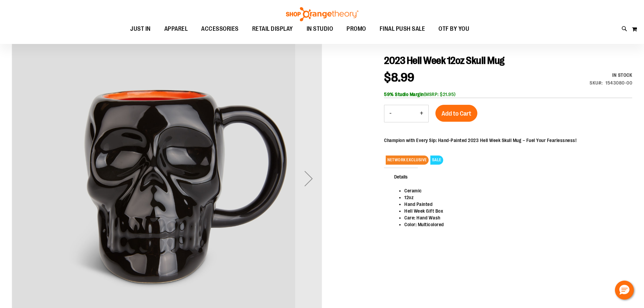  What do you see at coordinates (622, 75) in the screenshot?
I see `span: In stock` at bounding box center [622, 75].